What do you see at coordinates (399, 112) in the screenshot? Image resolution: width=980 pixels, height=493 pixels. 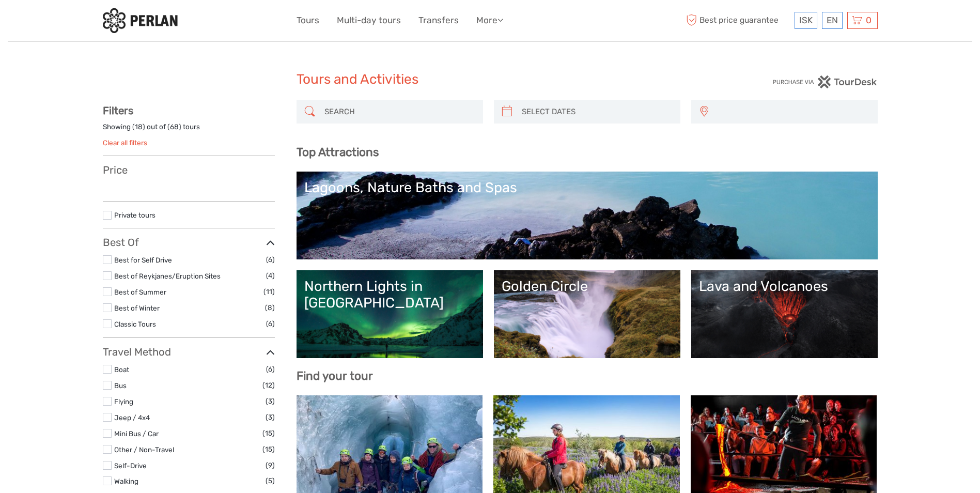 I see `input: SEARCH` at bounding box center [399, 112].